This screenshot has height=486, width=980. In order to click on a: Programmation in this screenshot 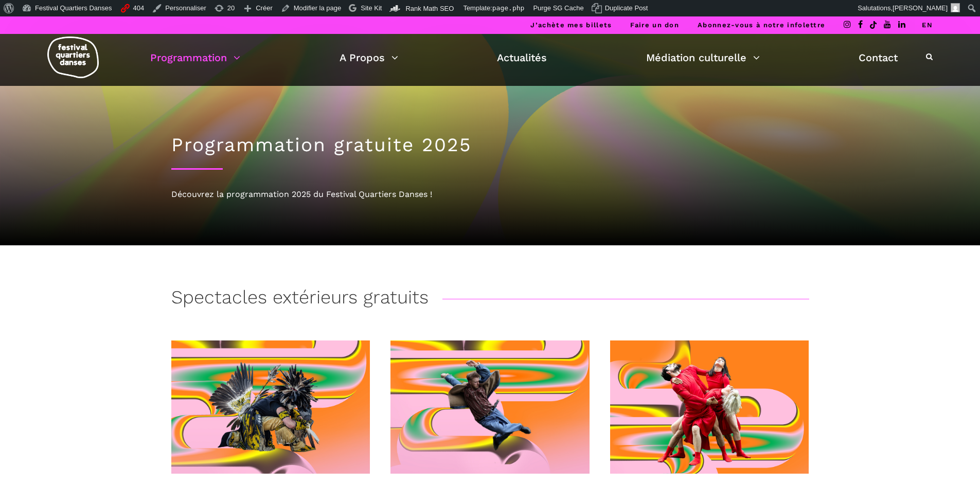, I will do `click(195, 58)`.